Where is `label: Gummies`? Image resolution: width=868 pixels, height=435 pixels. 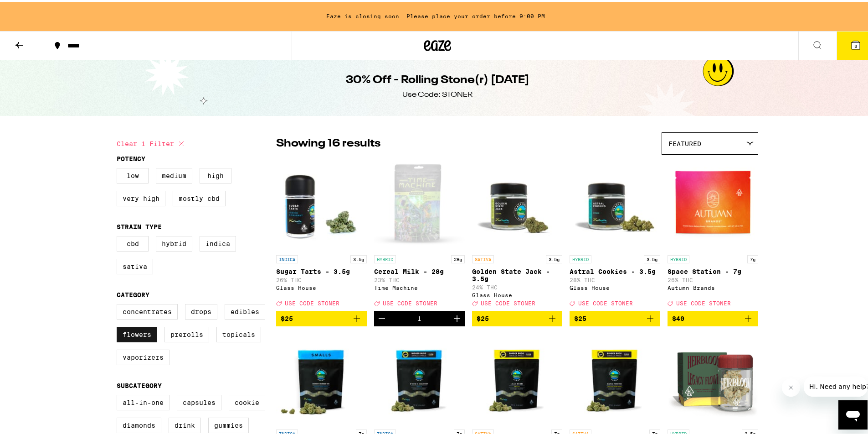 label: Gummies is located at coordinates (228, 424).